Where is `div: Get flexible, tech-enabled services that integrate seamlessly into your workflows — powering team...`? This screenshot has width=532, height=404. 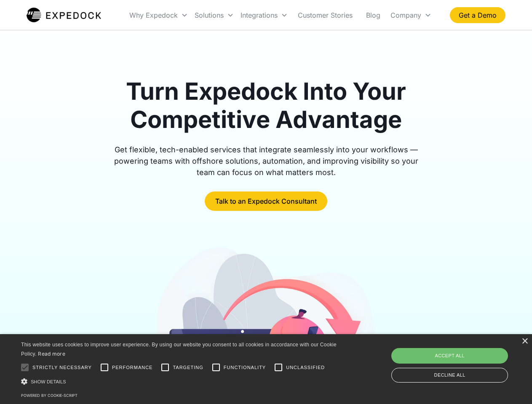
div: Get flexible, tech-enabled services that integrate seamlessly into your workflows — powering team... is located at coordinates (266, 161).